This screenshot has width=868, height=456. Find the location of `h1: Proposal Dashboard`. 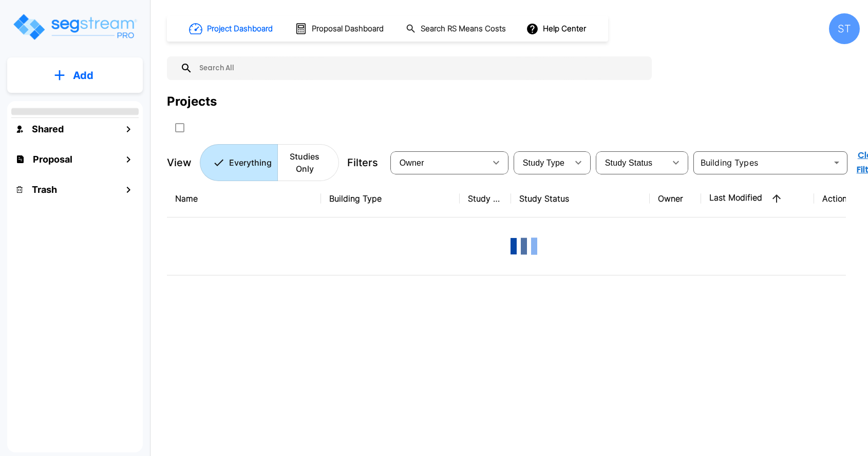

h1: Proposal Dashboard is located at coordinates (347, 29).